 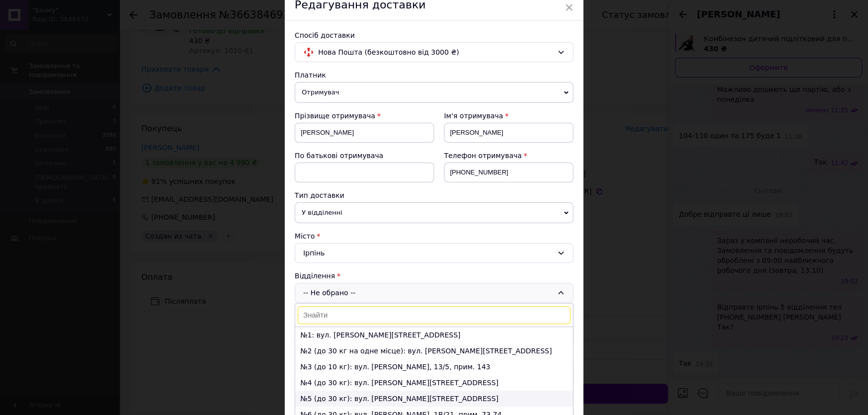 What do you see at coordinates (339, 156) in the screenshot?
I see `span: По батькові отримувача` at bounding box center [339, 156].